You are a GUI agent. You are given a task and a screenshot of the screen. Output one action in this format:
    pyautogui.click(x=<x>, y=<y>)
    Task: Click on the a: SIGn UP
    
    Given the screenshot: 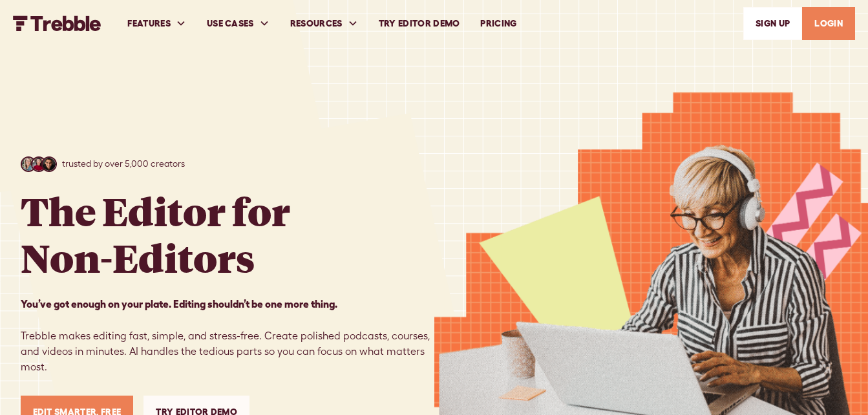 What is the action you would take?
    pyautogui.click(x=772, y=23)
    